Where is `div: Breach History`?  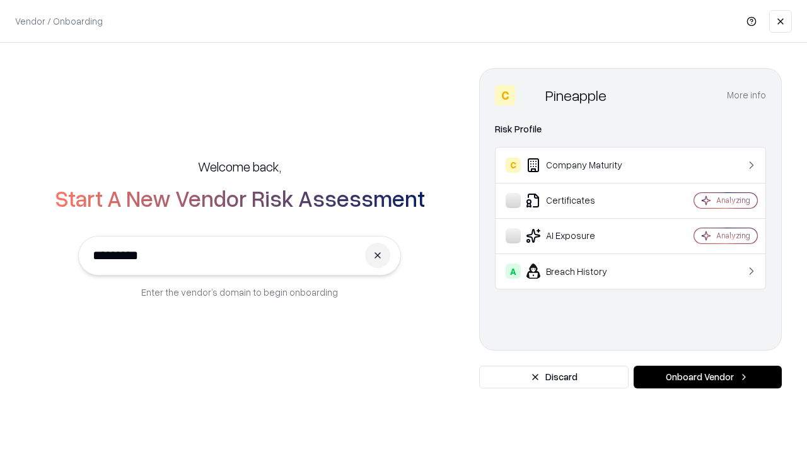
div: Breach History is located at coordinates (580, 271).